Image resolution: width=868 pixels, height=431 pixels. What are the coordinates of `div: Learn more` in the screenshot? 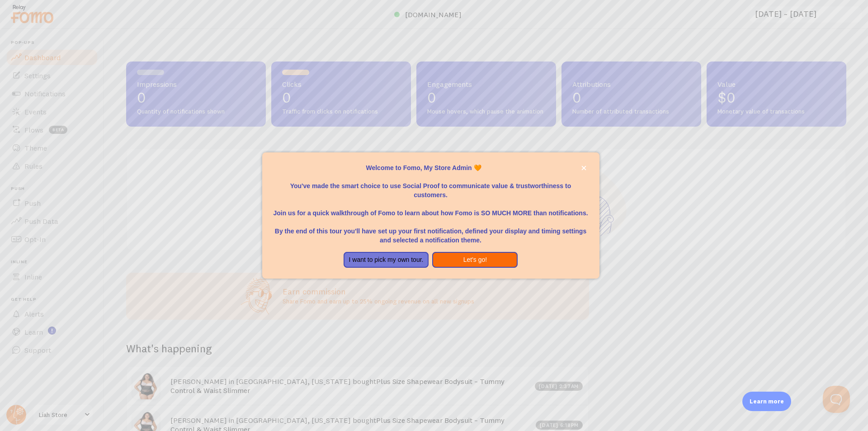 It's located at (766, 401).